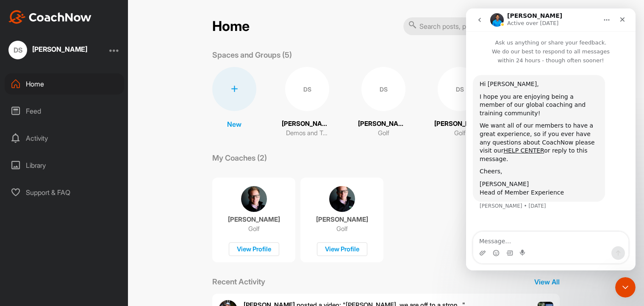 The width and height of the screenshot is (644, 306). I want to click on button: Send a message…, so click(152, 244).